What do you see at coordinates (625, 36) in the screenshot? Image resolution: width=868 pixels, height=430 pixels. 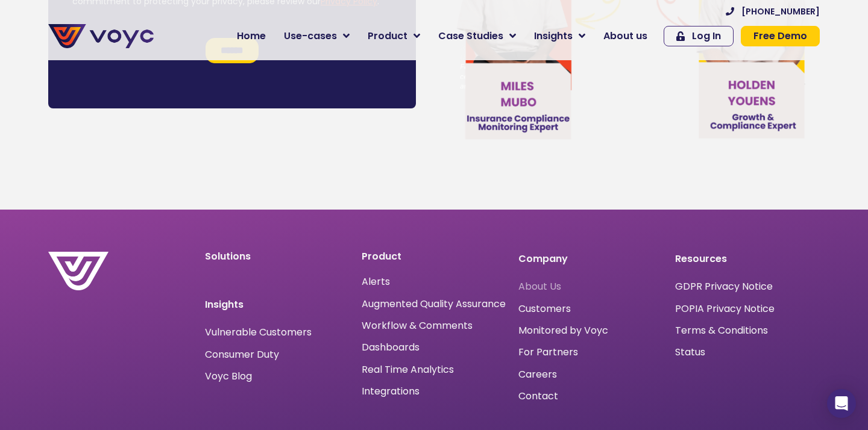 I see `a: About us` at bounding box center [625, 36].